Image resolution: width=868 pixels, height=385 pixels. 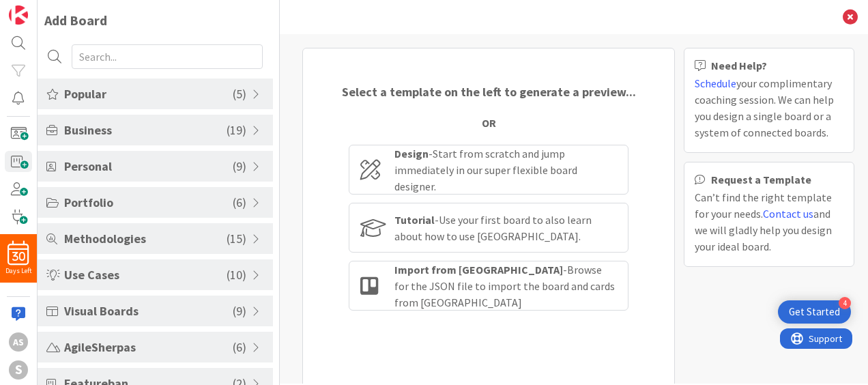 I want to click on img: Visit kanbanzone.com, so click(x=18, y=15).